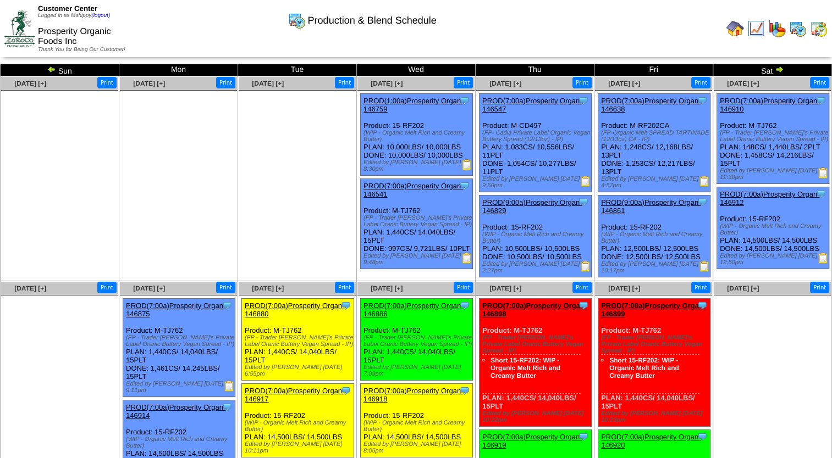 This screenshot has width=832, height=458. I want to click on img: calendarinout.gif, so click(818, 29).